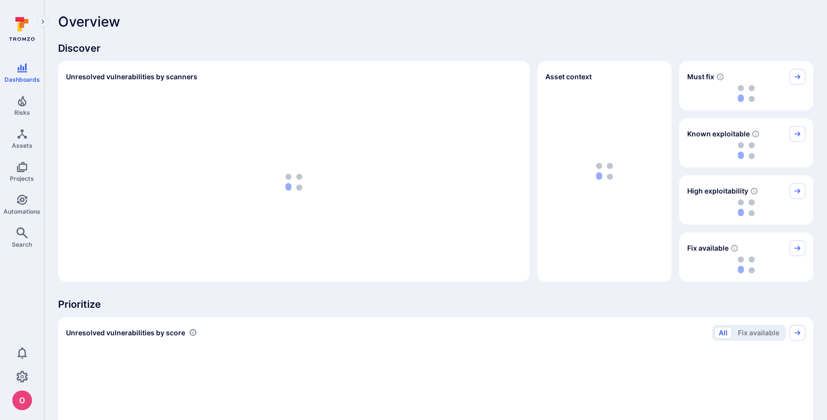  I want to click on span: Prioritize, so click(435, 304).